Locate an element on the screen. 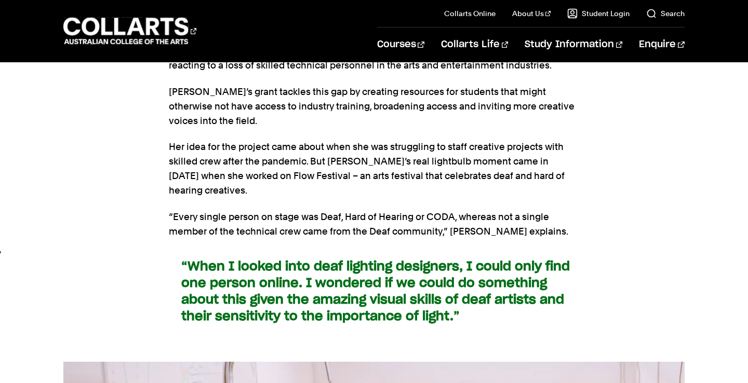 This screenshot has height=383, width=748. a: Courses is located at coordinates (400, 45).